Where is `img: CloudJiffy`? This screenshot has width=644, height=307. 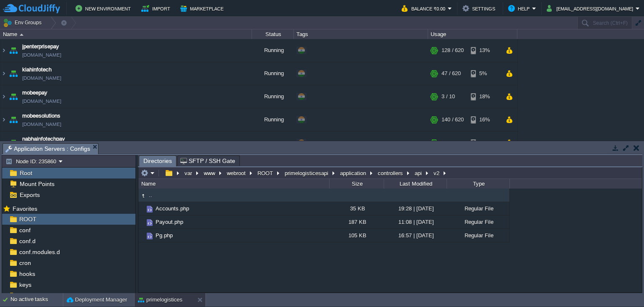 img: CloudJiffy is located at coordinates (31, 8).